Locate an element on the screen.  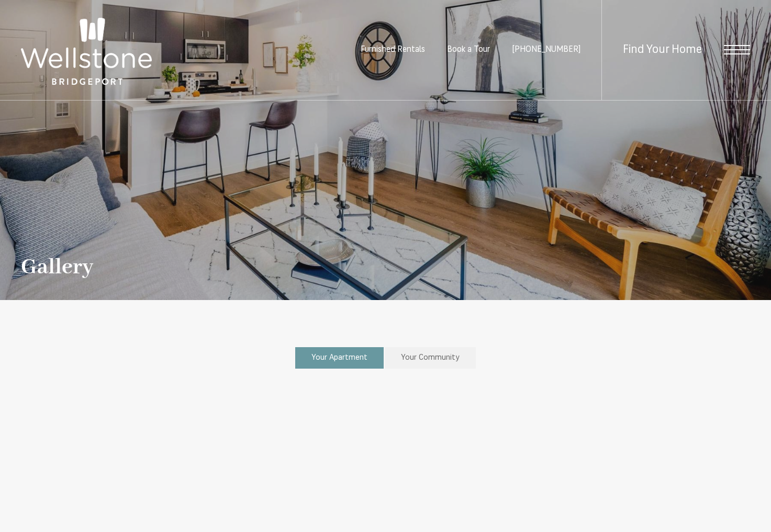
h1: Gallery is located at coordinates (57, 267).